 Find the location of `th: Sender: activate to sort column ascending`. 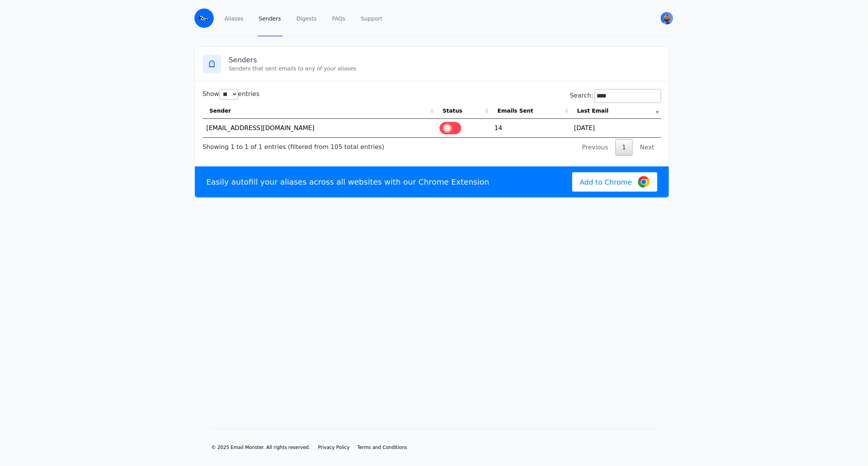

th: Sender: activate to sort column ascending is located at coordinates (319, 110).